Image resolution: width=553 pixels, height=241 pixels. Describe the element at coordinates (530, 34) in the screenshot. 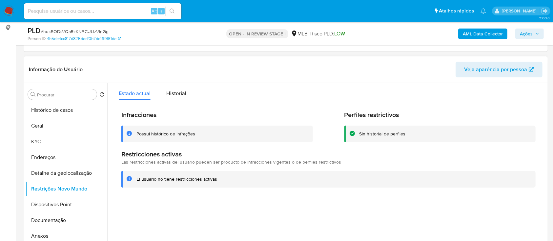

I see `button: Ações` at that location.